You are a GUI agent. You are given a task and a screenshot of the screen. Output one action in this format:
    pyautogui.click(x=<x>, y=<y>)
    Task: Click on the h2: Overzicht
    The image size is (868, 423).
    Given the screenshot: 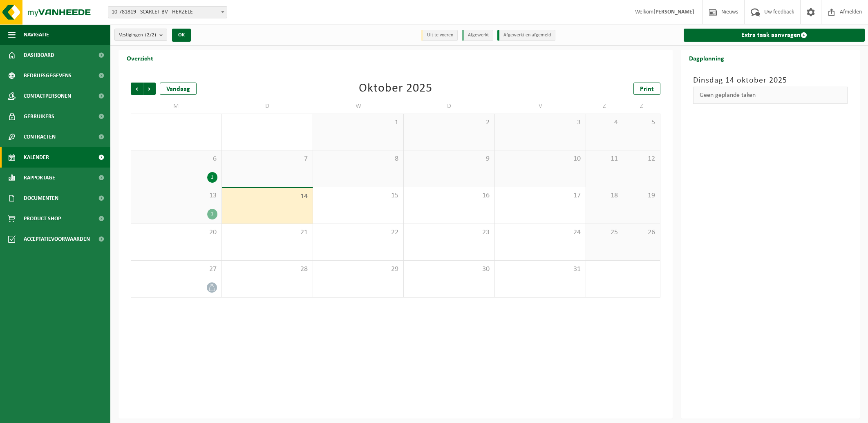 What is the action you would take?
    pyautogui.click(x=140, y=58)
    